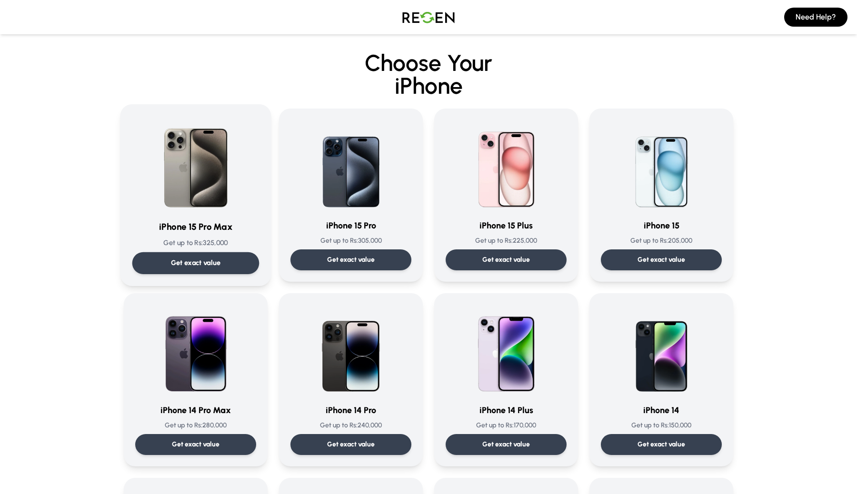 This screenshot has height=494, width=857. I want to click on img: iPhone 15 Pro, so click(351, 166).